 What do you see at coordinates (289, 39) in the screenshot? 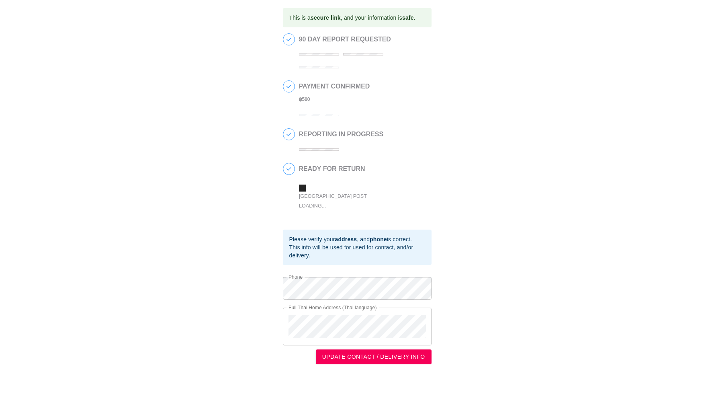
I see `span: 1` at bounding box center [289, 39].